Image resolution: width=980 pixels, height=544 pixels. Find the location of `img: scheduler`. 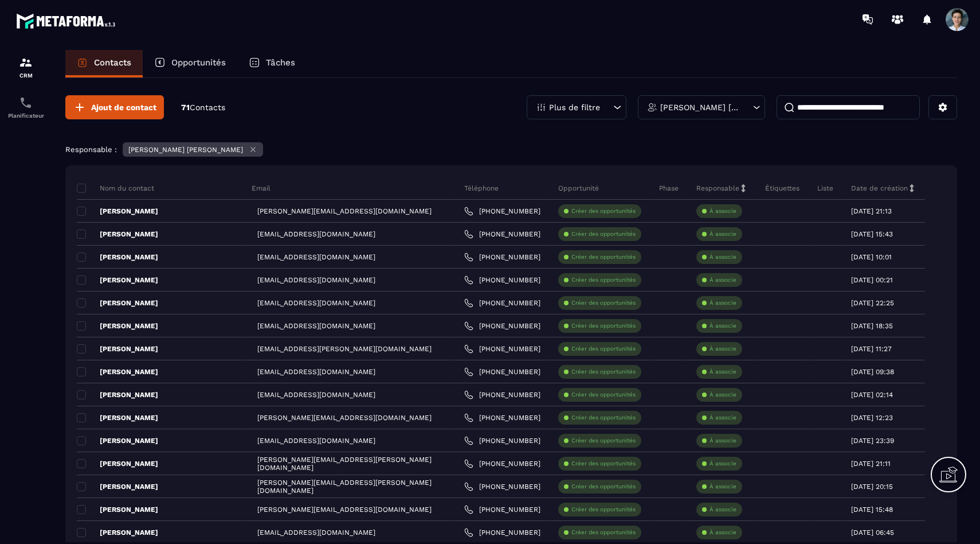

img: scheduler is located at coordinates (25, 102).